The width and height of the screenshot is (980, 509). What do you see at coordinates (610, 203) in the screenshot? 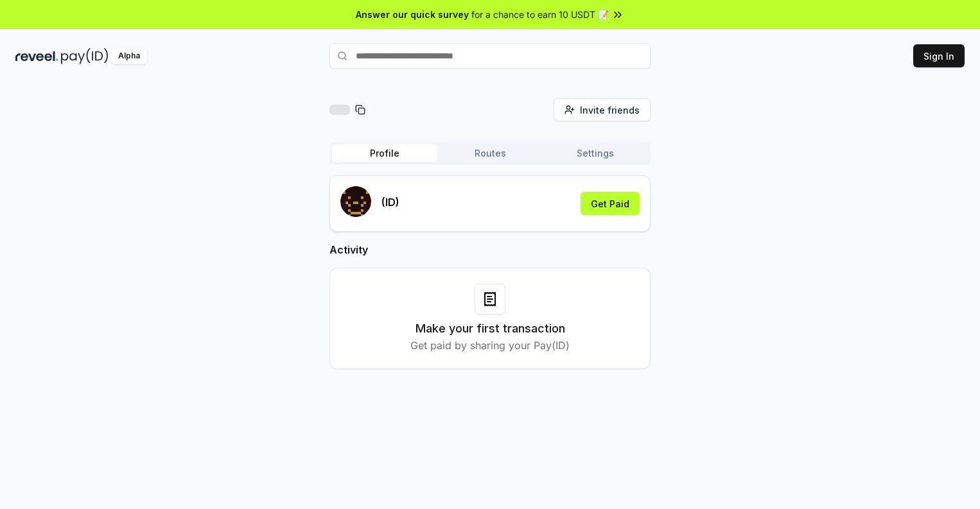
I see `button: Get Paid` at bounding box center [610, 203].